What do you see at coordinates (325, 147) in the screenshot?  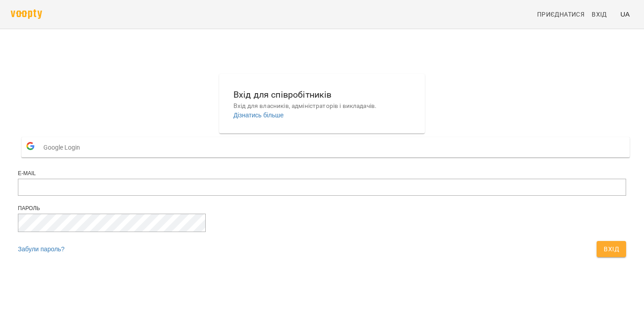 I see `button: Google Login` at bounding box center [325, 147].